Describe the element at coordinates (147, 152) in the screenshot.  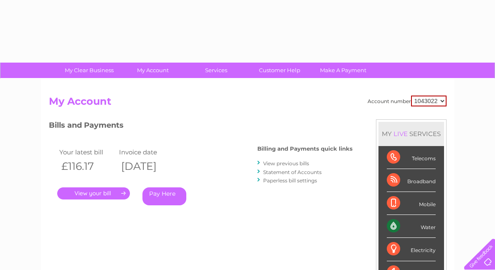
I see `td: Invoice date` at that location.